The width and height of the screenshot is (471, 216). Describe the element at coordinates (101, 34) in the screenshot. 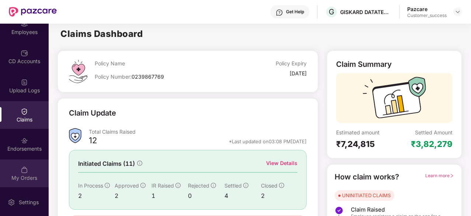

I see `h2: Claims Dashboard` at that location.